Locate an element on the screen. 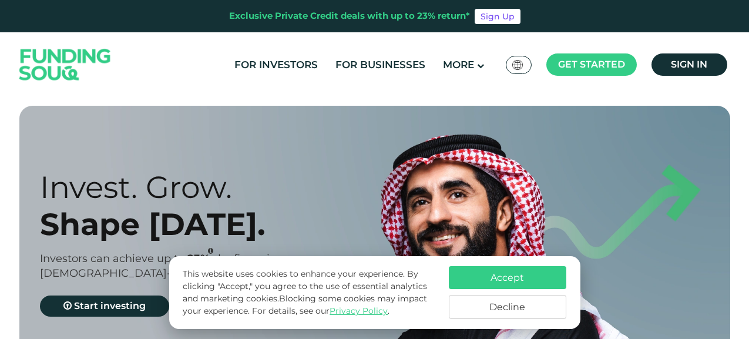 Image resolution: width=749 pixels, height=339 pixels. img: Logo is located at coordinates (65, 65).